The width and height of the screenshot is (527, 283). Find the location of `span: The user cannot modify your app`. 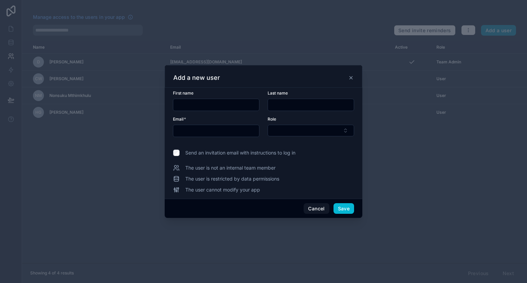

span: The user cannot modify your app is located at coordinates (223, 190).